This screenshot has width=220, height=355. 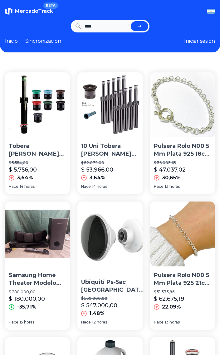 What do you see at coordinates (182, 163) in the screenshot?
I see `p: $ 36.003,65` at bounding box center [182, 163].